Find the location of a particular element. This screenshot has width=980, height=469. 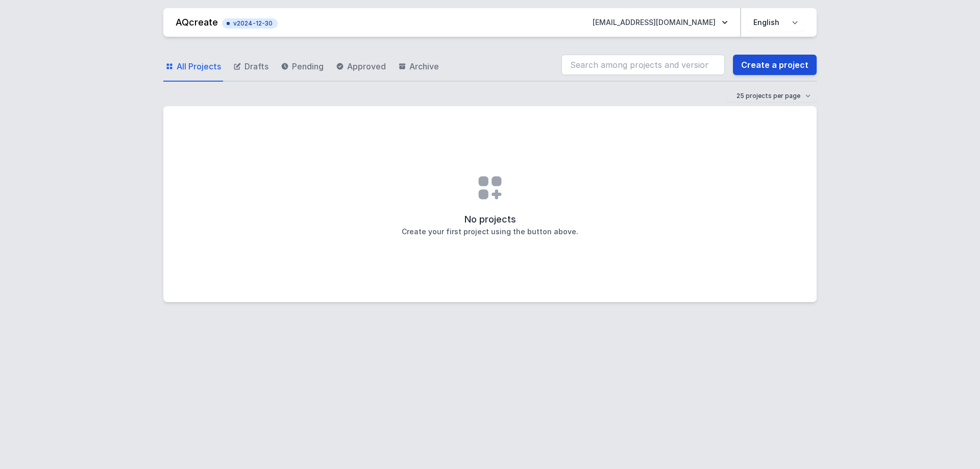

span: Pending is located at coordinates (308, 67).